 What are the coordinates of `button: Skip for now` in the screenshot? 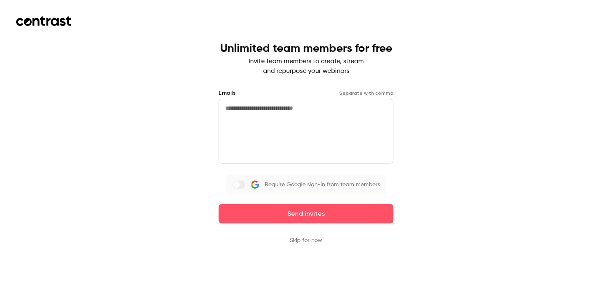 It's located at (306, 240).